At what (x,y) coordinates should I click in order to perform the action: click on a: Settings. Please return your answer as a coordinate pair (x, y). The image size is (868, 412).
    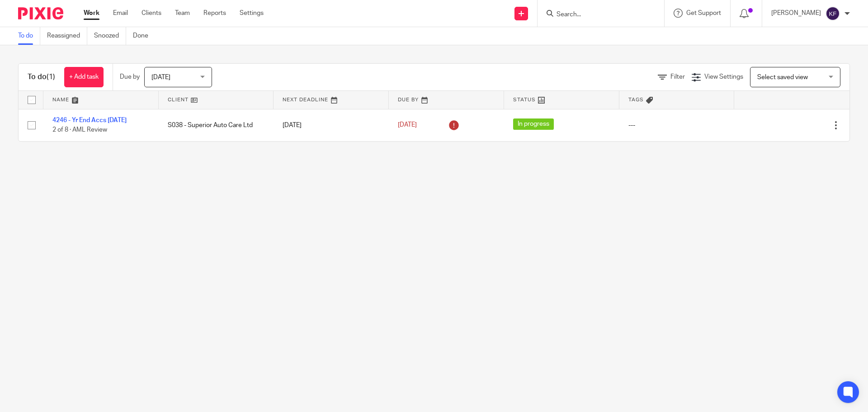
    Looking at the image, I should click on (252, 13).